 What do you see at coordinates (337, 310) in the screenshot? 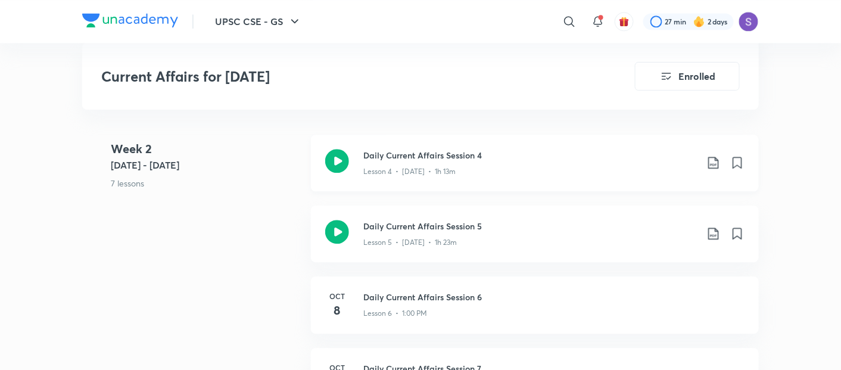
I see `h4: 8` at bounding box center [337, 310].